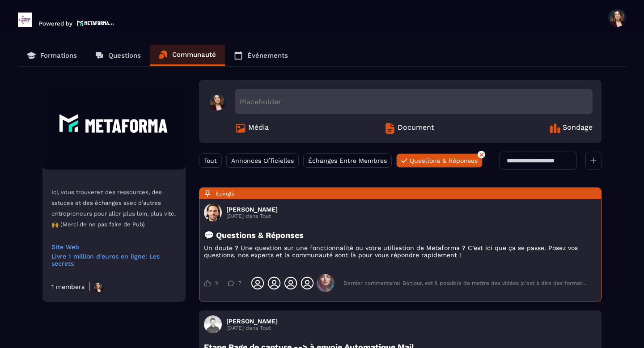 The image size is (644, 348). Describe the element at coordinates (416, 128) in the screenshot. I see `span: Document` at that location.